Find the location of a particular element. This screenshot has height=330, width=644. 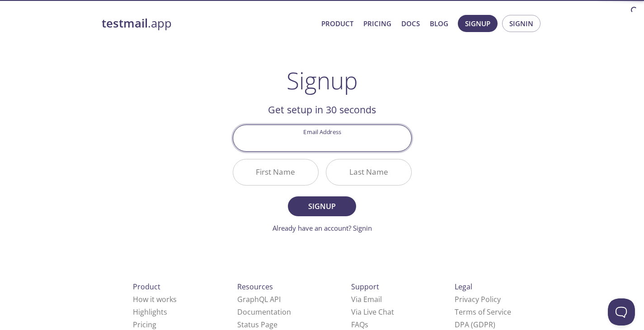

a: FAQ is located at coordinates (360, 325).